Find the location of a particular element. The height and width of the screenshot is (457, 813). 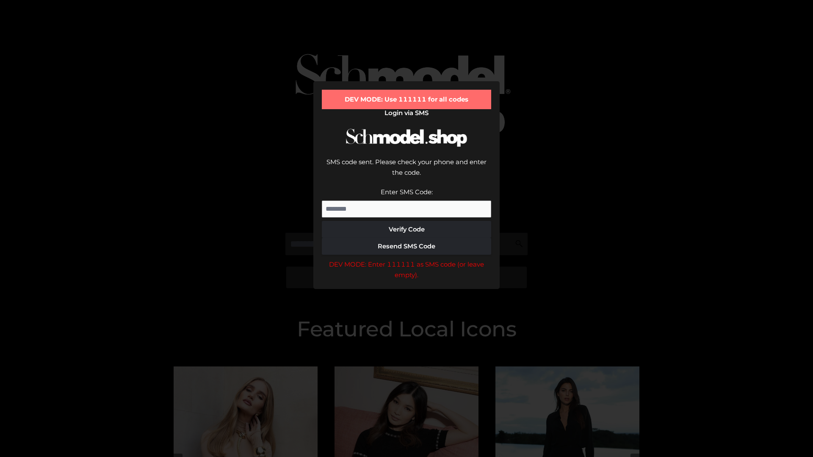

img: Schmodel Logo is located at coordinates (406, 138).